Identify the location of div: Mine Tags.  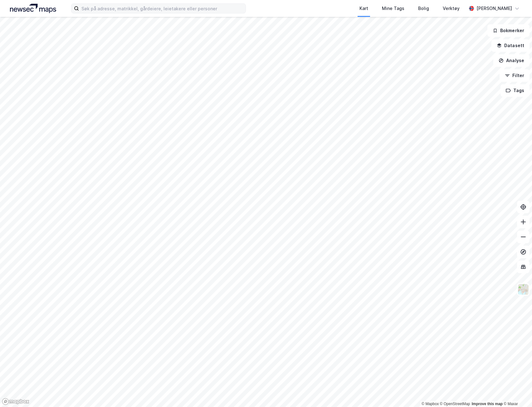
(393, 9).